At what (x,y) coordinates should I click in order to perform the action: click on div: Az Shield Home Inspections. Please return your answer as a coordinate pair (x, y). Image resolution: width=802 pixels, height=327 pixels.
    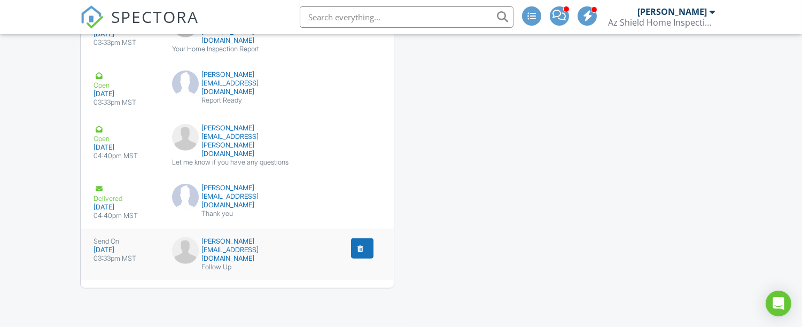
    Looking at the image, I should click on (662, 22).